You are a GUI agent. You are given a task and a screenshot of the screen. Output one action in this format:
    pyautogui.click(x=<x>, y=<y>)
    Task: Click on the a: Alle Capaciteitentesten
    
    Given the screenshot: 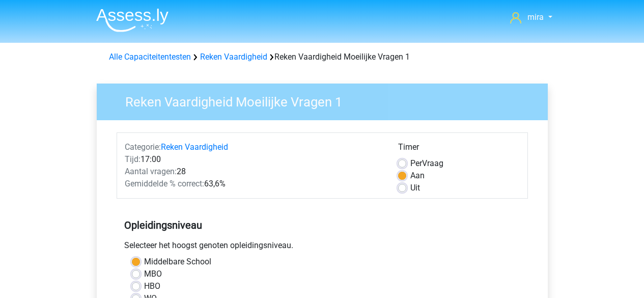 What is the action you would take?
    pyautogui.click(x=150, y=56)
    